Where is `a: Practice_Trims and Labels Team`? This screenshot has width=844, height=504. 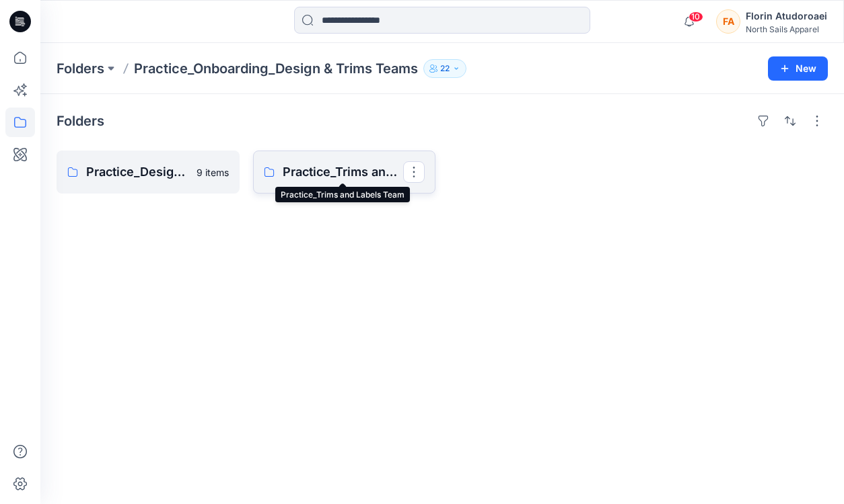 a: Practice_Trims and Labels Team is located at coordinates (345, 172).